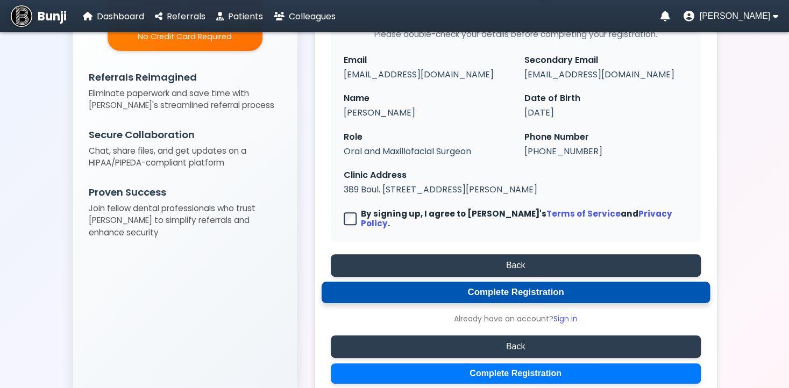 Image resolution: width=789 pixels, height=388 pixels. I want to click on span: Dashboard, so click(120, 16).